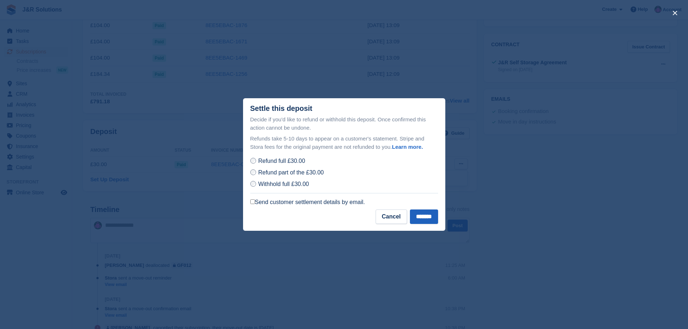 The height and width of the screenshot is (329, 688). What do you see at coordinates (344, 124) in the screenshot?
I see `p: Decide if you'd like to refund or withhold this deposit. Once confirmed this action cannot be und...` at bounding box center [344, 124].